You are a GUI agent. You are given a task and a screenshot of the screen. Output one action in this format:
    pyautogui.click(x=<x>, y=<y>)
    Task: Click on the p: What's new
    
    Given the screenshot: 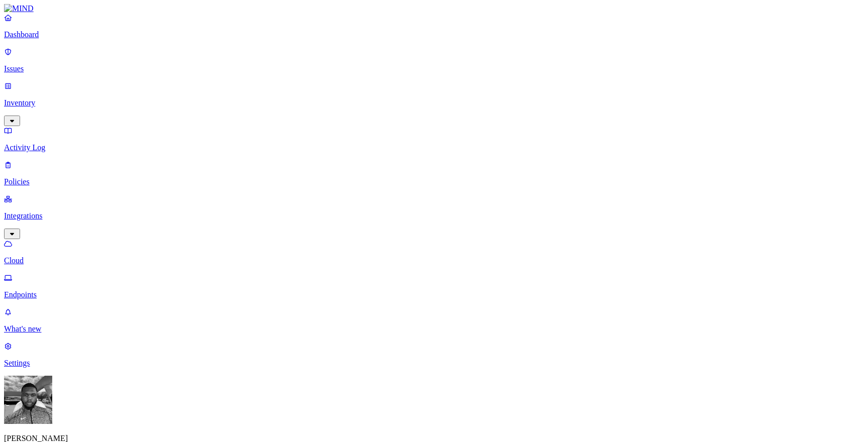 What is the action you would take?
    pyautogui.click(x=434, y=329)
    